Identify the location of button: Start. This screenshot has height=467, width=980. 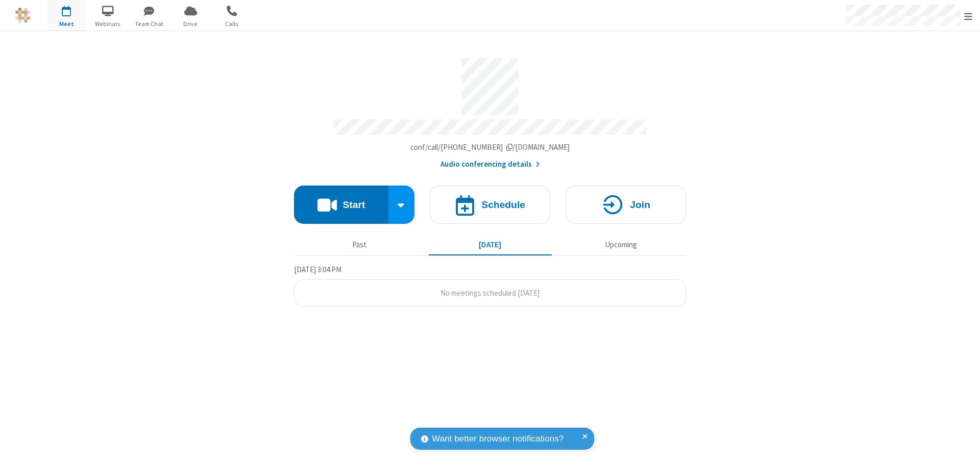
(341, 204).